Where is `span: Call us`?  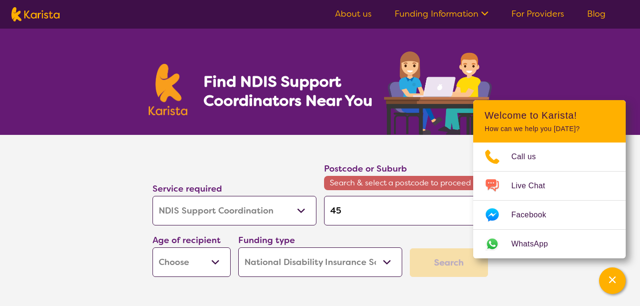 span: Call us is located at coordinates (530, 157).